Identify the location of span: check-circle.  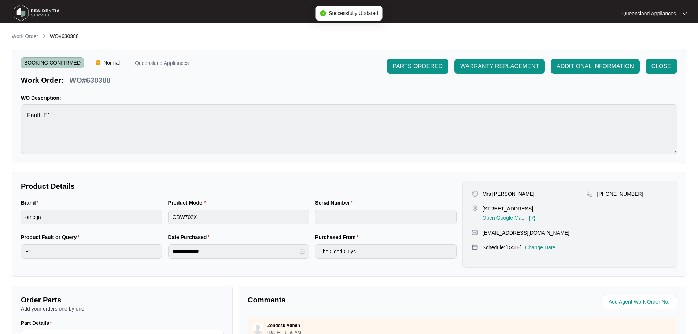
(323, 13).